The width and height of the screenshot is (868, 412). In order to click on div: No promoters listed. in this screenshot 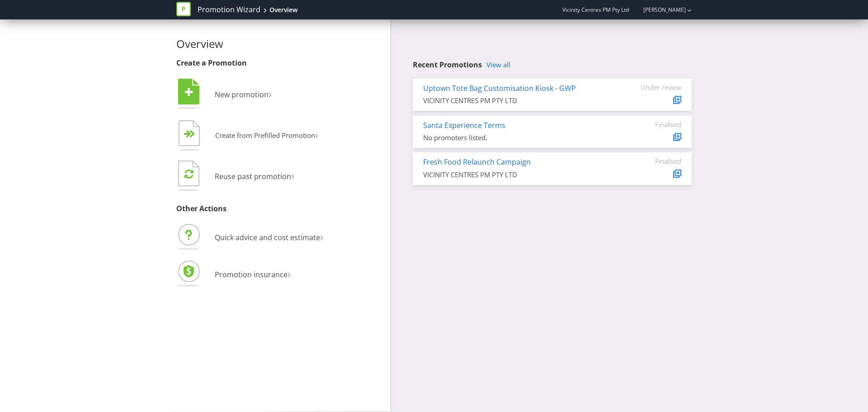, I will do `click(519, 138)`.